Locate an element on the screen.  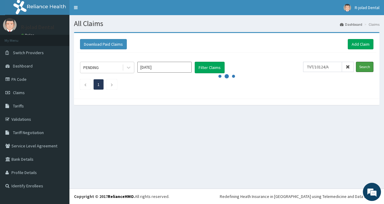
footer: All rights reserved. is located at coordinates (227, 196).